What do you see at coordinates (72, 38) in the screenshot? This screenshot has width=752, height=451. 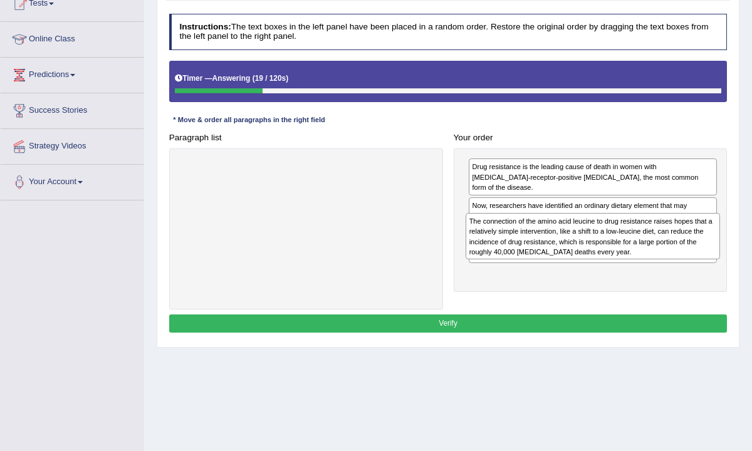 I see `a: Online Class` at bounding box center [72, 38].